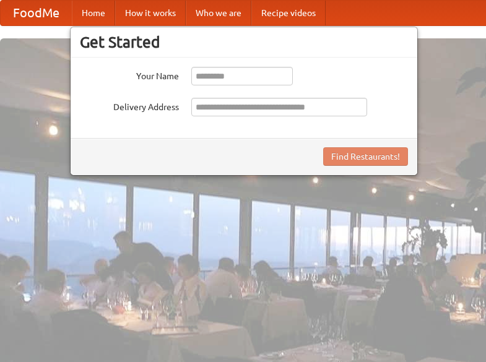 Image resolution: width=486 pixels, height=362 pixels. I want to click on a: Who we are, so click(218, 13).